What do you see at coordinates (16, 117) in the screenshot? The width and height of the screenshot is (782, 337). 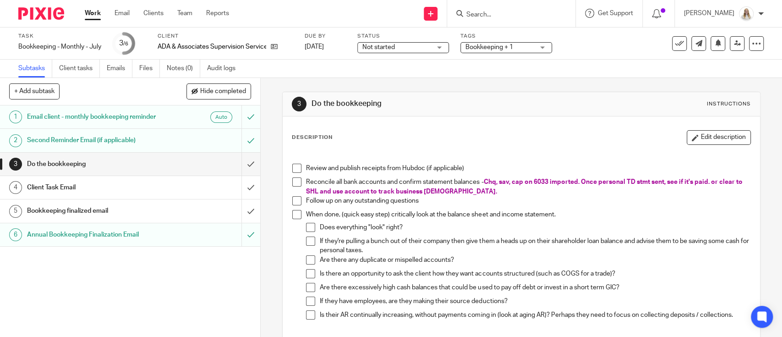 I see `div: 1` at bounding box center [16, 117].